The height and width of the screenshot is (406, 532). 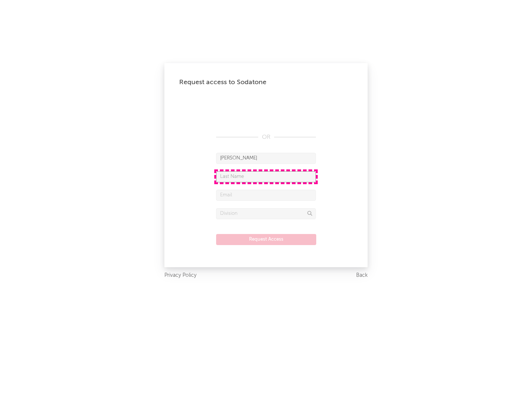 I want to click on input: Division, so click(x=266, y=214).